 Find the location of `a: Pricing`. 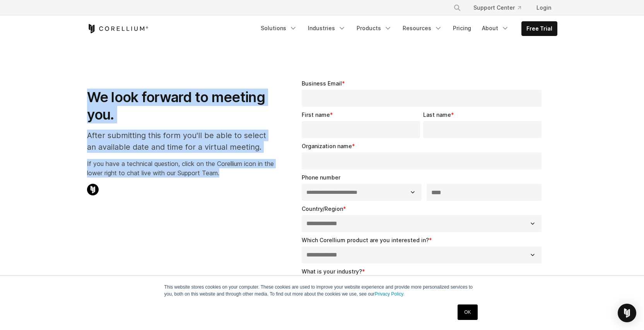

a: Pricing is located at coordinates (462, 28).